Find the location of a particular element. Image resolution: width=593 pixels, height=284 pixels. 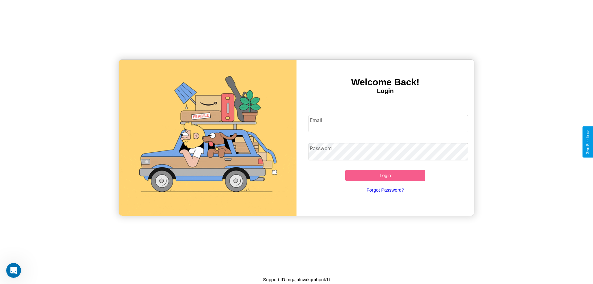

div: Give Feedback is located at coordinates (588, 142).